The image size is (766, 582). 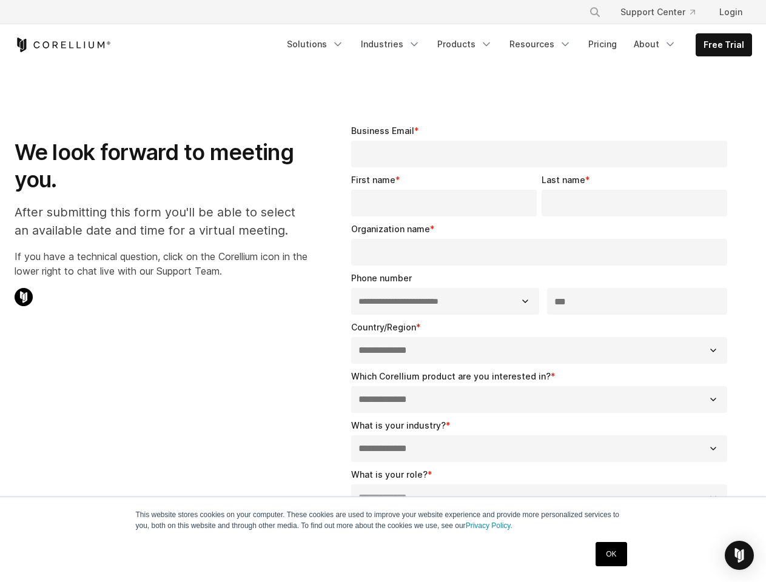 What do you see at coordinates (611, 554) in the screenshot?
I see `a: OK` at bounding box center [611, 554].